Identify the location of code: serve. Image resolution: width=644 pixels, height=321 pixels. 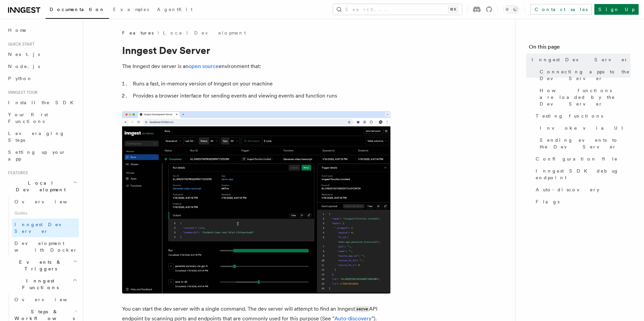
(362, 309).